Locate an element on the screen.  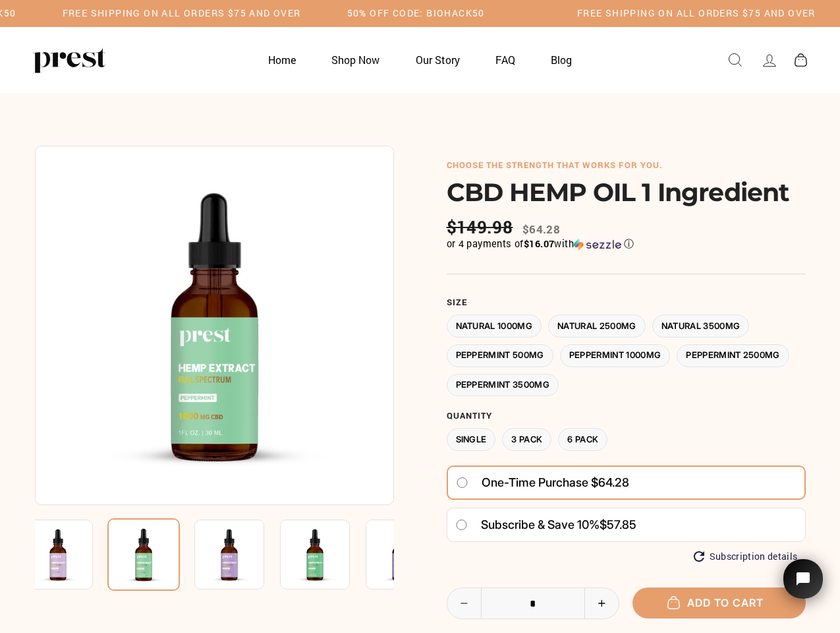
div: or 4 payments of with is located at coordinates (625, 244).